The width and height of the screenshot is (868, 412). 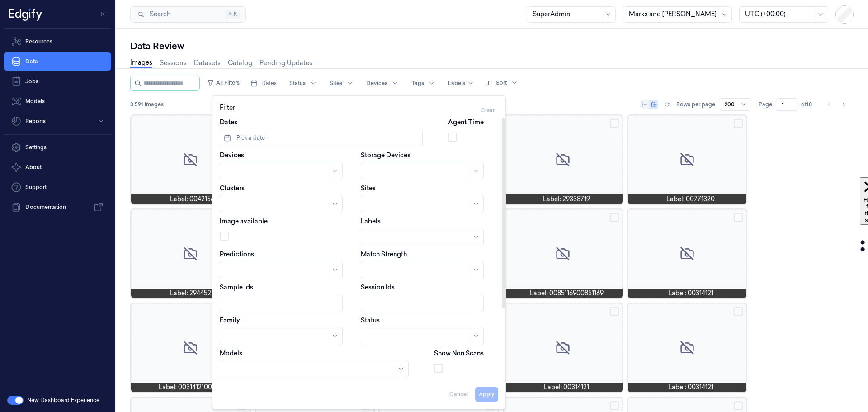 I want to click on p: Rows per page, so click(x=696, y=104).